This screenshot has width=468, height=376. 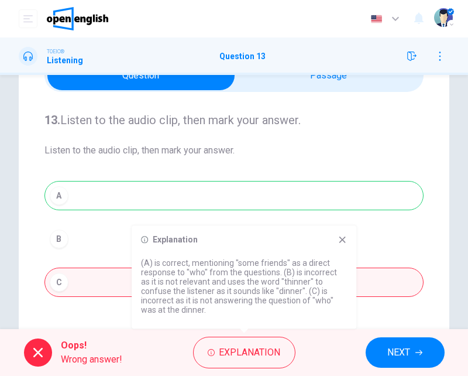 I want to click on strong: 13., so click(x=52, y=120).